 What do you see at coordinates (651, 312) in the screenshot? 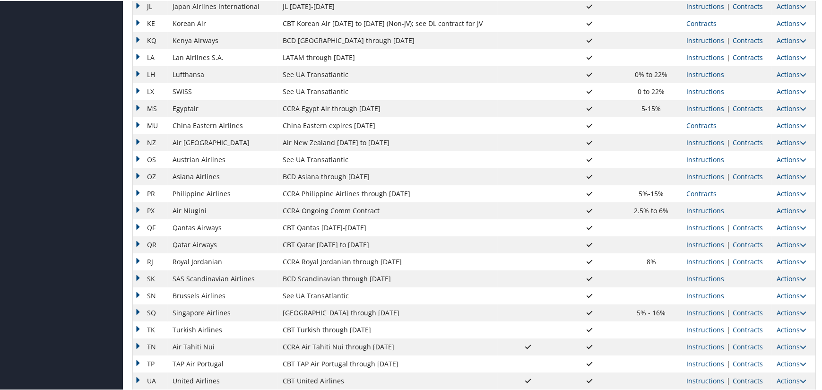
I see `td: 5% - 16%` at bounding box center [651, 312].